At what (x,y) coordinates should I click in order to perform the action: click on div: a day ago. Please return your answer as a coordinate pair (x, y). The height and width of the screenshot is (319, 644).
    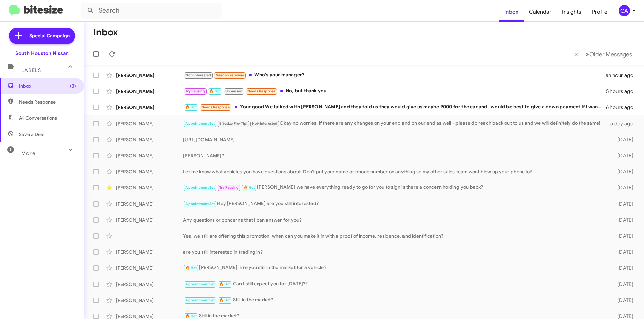
    Looking at the image, I should click on (622, 124).